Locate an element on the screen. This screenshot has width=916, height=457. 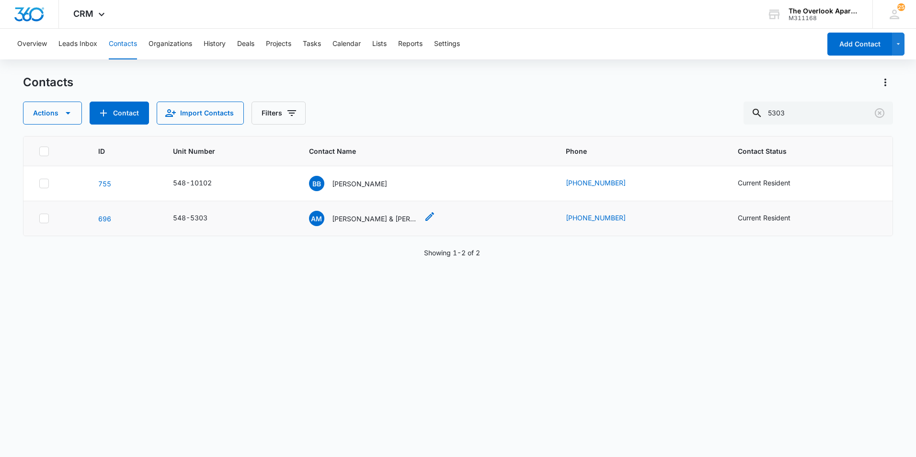
button: Settings is located at coordinates (447, 44).